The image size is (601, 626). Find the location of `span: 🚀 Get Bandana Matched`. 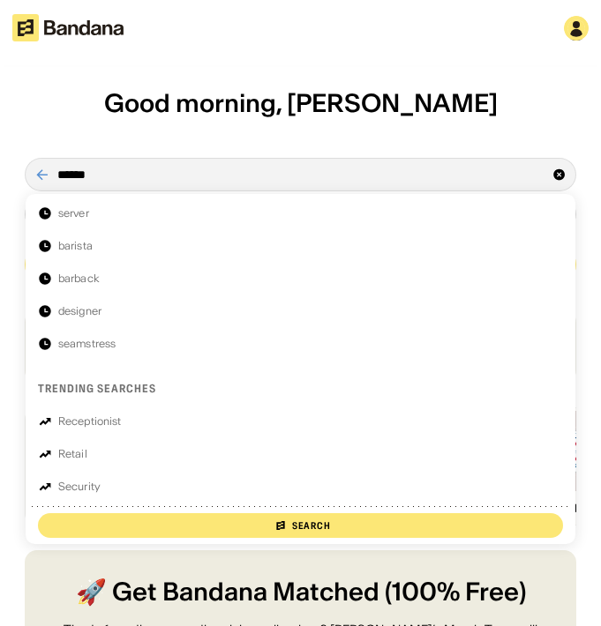

span: 🚀 Get Bandana Matched is located at coordinates (228, 592).